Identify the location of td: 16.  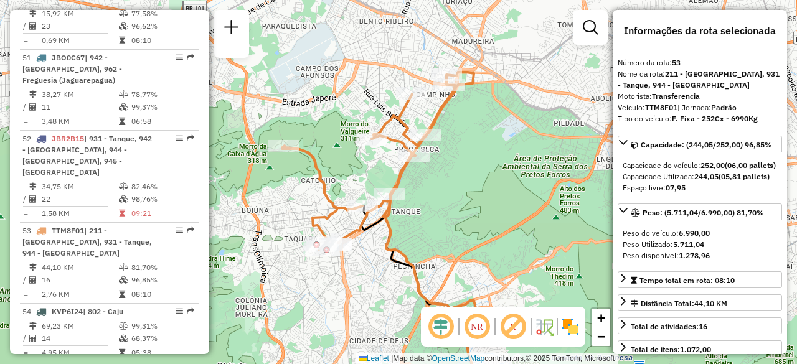
(80, 280).